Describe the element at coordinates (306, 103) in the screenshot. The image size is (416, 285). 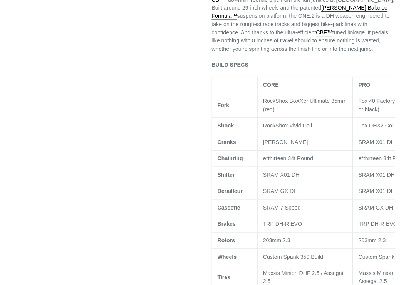
I see `span: RockShox BoXXer Ultimate 35mm (red)` at that location.